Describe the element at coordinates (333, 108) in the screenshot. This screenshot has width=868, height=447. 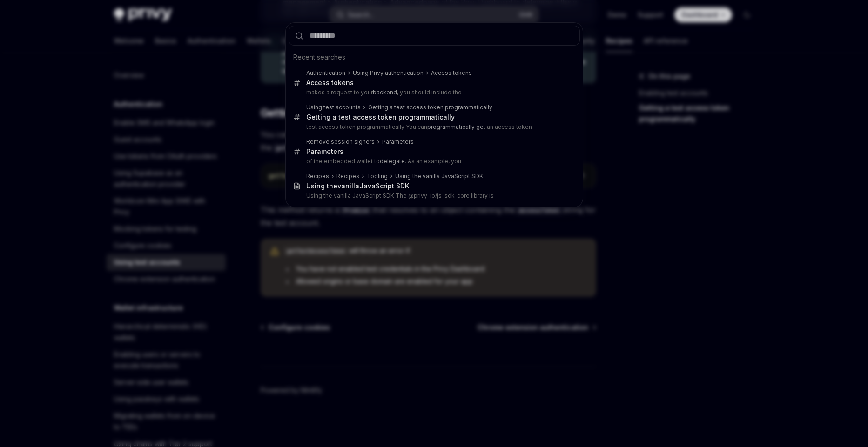
I see `div: Using test accounts` at that location.